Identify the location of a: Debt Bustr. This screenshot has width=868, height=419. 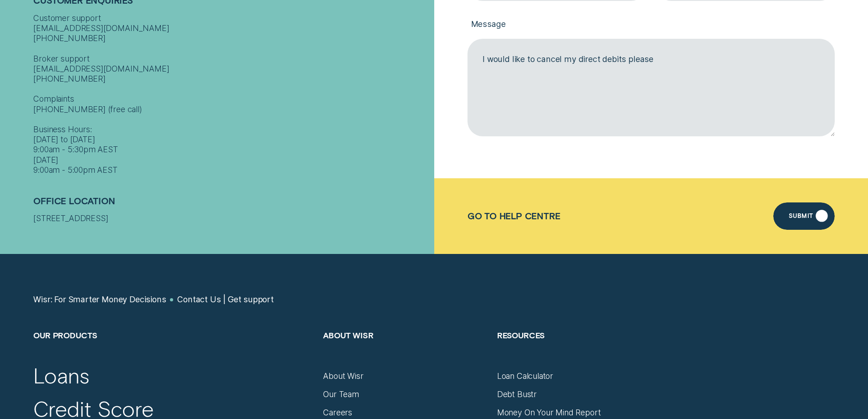
(517, 394).